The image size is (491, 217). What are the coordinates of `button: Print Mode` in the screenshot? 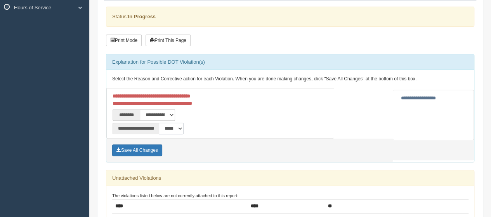 It's located at (124, 40).